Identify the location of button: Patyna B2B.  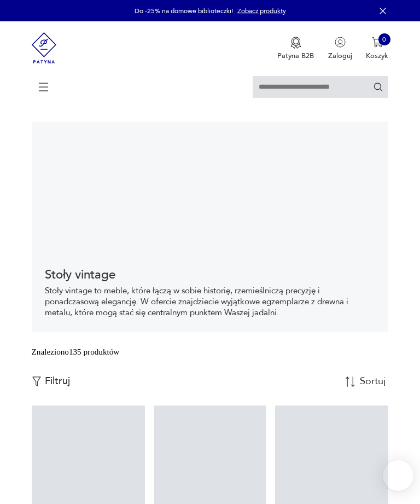
(296, 49).